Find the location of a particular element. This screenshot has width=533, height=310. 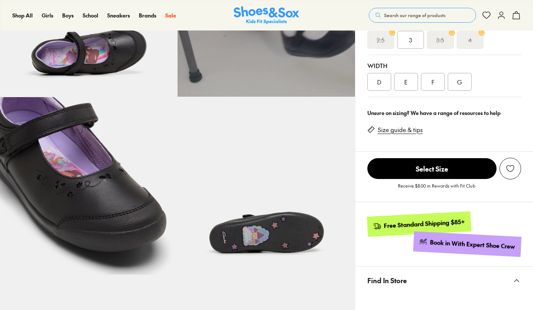

div: Book in With Expert Shoe Crew is located at coordinates (472, 244).